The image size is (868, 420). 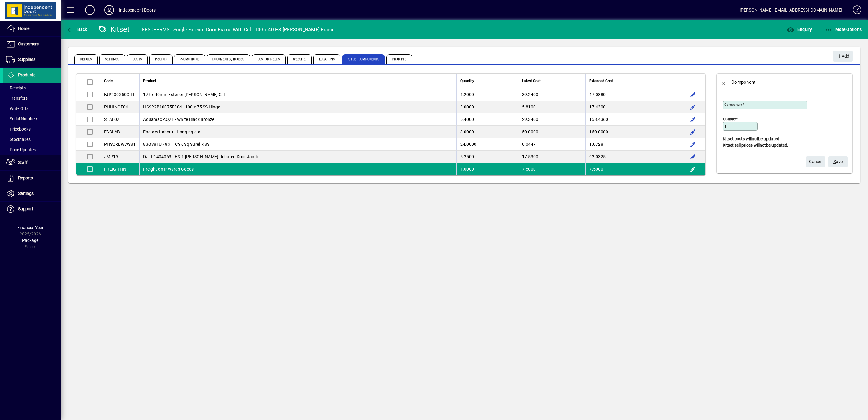 What do you see at coordinates (86, 59) in the screenshot?
I see `span: Details` at bounding box center [86, 59].